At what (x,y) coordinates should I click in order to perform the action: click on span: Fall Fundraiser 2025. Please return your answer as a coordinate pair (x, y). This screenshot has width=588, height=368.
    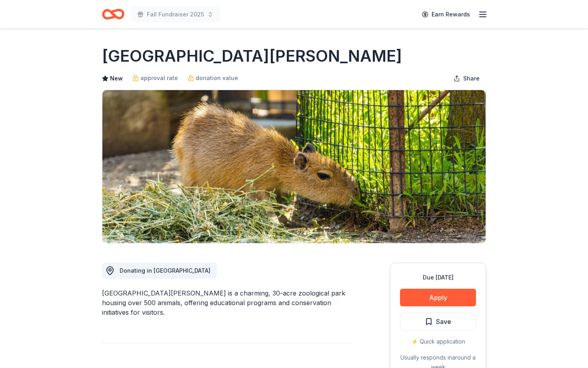
    Looking at the image, I should click on (175, 14).